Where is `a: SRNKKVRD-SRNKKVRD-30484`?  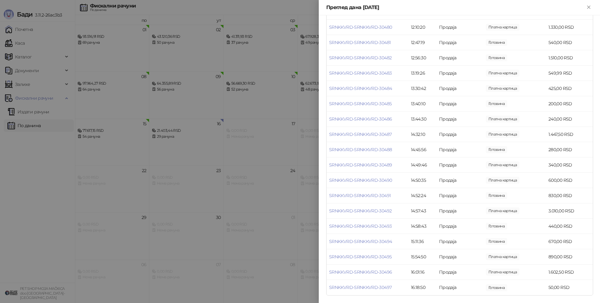 a: SRNKKVRD-SRNKKVRD-30484 is located at coordinates (360, 88).